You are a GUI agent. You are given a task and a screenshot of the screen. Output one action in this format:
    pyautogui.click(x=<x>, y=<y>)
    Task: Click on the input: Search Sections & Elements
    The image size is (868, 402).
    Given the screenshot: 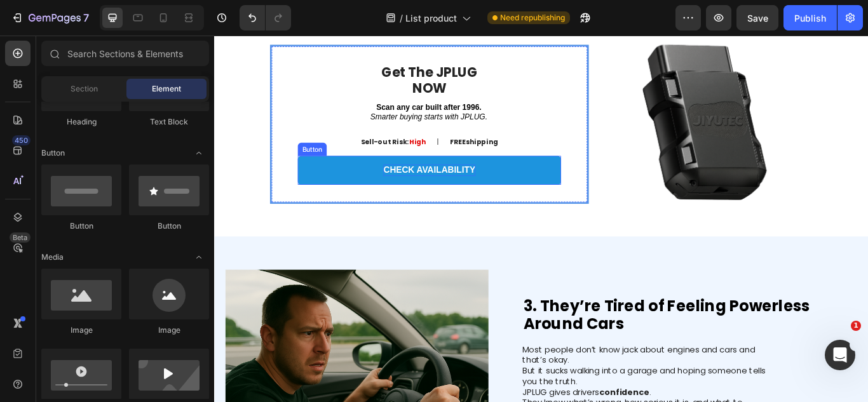 What is the action you would take?
    pyautogui.click(x=125, y=54)
    